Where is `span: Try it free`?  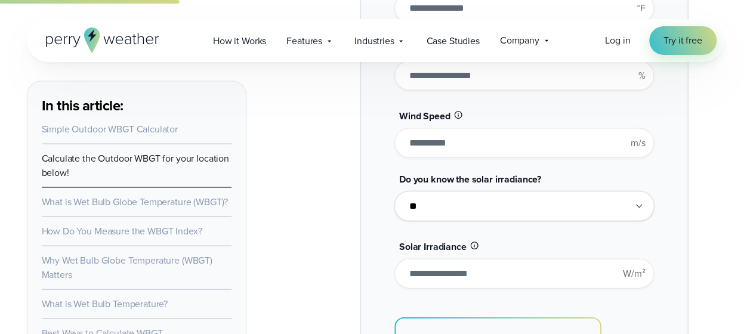
span: Try it free is located at coordinates (682, 41).